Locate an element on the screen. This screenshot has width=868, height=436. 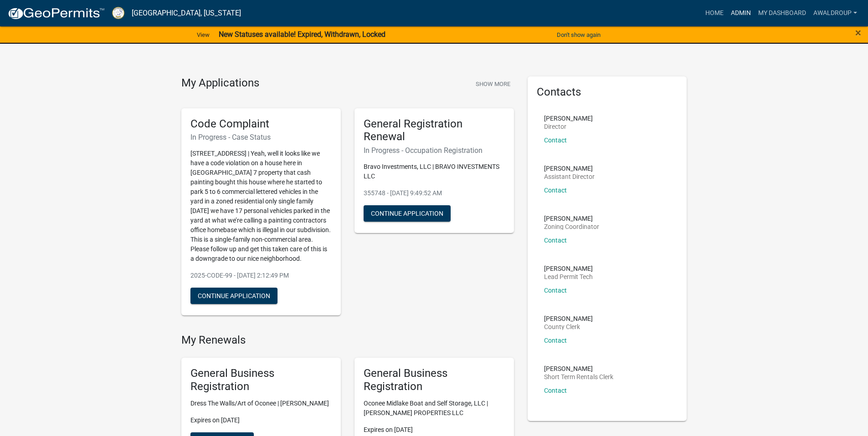
h5: General Registration Renewal is located at coordinates (434, 131).